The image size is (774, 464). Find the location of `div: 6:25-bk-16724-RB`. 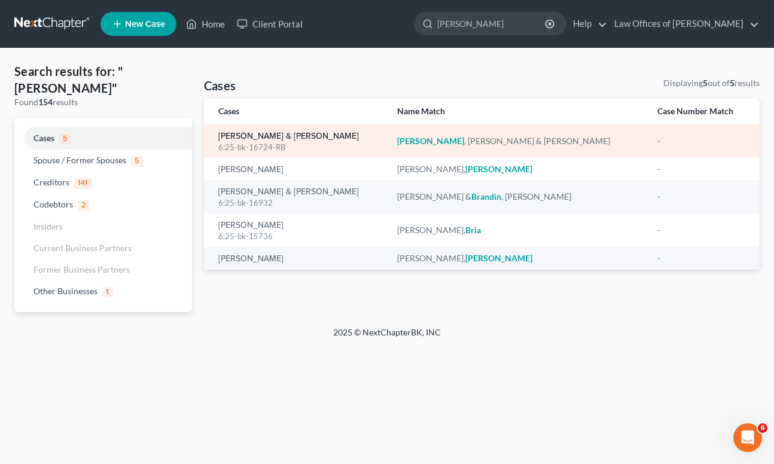

div: 6:25-bk-16724-RB is located at coordinates (298, 147).